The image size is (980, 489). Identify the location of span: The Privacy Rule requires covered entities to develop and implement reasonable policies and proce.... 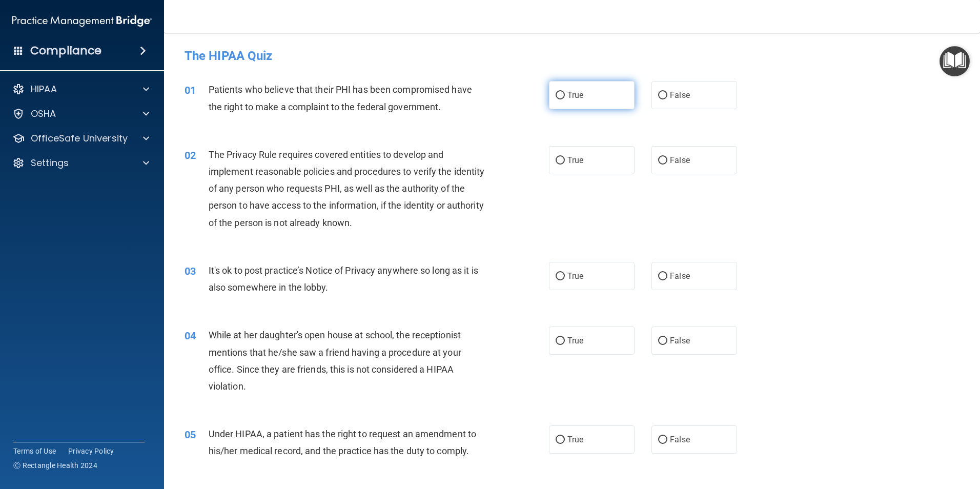
(346, 189).